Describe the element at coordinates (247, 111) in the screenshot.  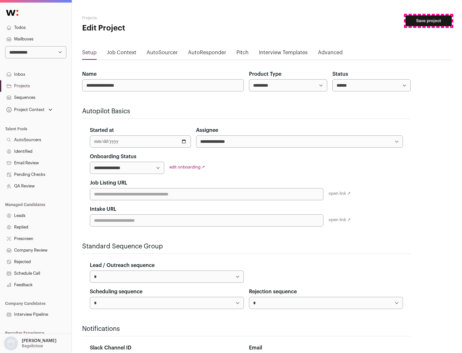
I see `h2: Autopilot Basics` at that location.